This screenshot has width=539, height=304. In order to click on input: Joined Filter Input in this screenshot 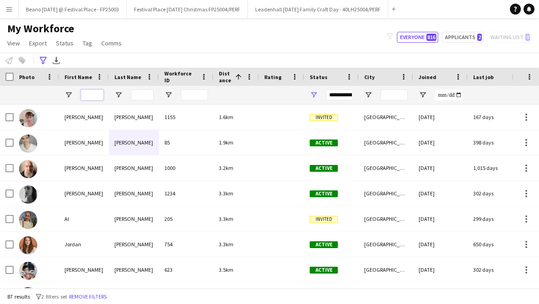, I will do `click(449, 95)`.